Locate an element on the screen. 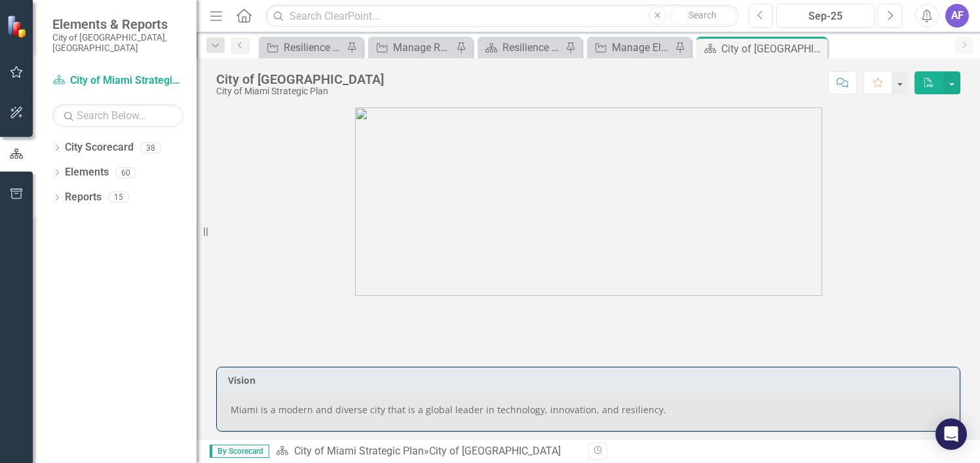 The height and width of the screenshot is (463, 980). span: Elements & Reports is located at coordinates (118, 24).